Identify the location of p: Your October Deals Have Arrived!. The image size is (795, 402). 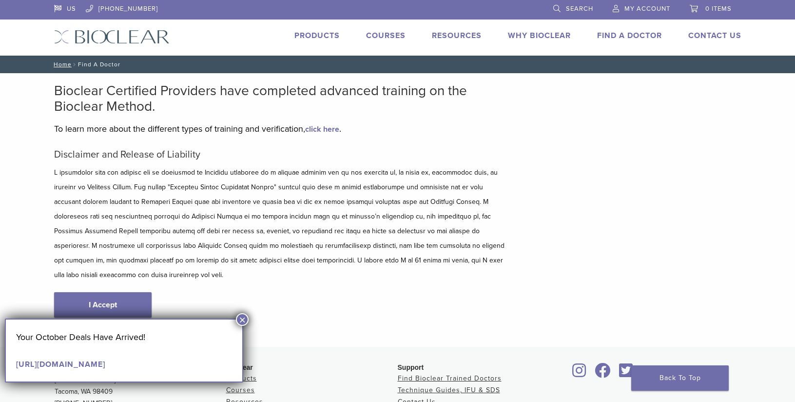
(124, 337).